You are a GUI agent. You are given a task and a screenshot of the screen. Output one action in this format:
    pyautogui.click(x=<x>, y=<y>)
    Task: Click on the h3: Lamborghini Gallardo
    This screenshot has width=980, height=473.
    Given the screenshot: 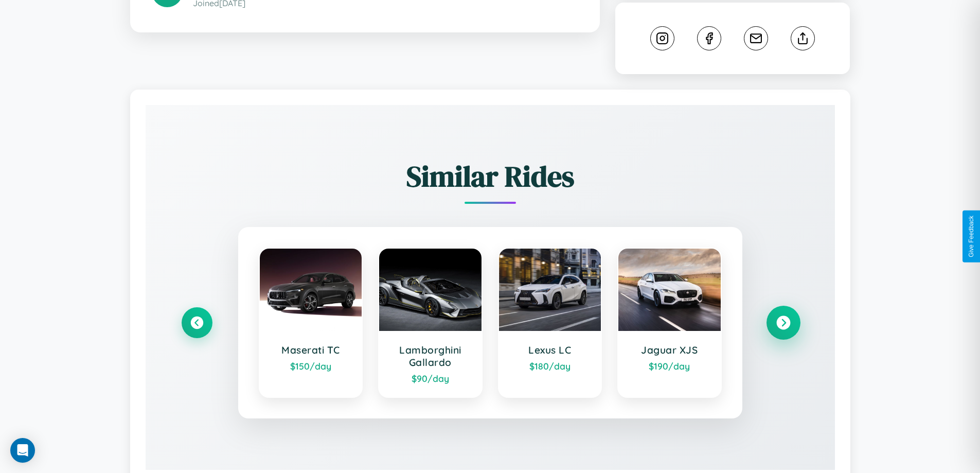 What is the action you would take?
    pyautogui.click(x=430, y=356)
    